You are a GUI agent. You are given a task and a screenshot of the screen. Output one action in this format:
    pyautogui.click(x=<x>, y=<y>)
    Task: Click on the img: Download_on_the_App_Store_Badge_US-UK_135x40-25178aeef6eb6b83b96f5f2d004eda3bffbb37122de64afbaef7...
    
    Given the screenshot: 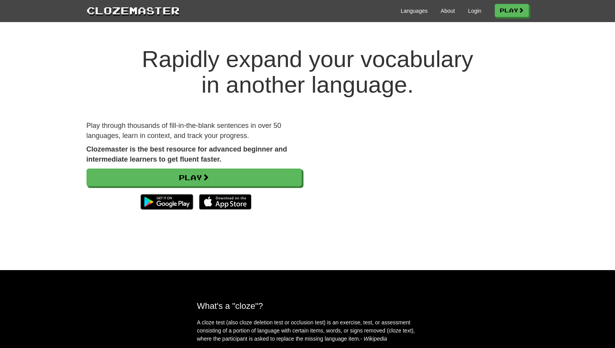 What is the action you would take?
    pyautogui.click(x=225, y=202)
    